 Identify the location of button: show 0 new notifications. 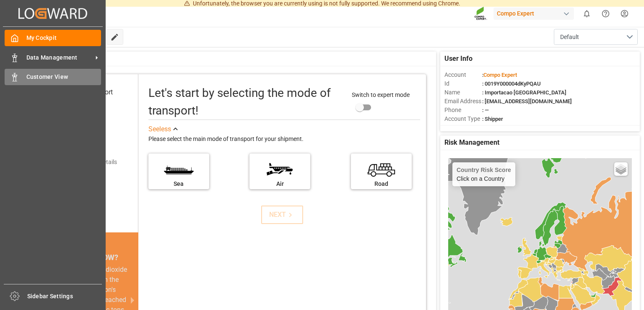
(586, 14).